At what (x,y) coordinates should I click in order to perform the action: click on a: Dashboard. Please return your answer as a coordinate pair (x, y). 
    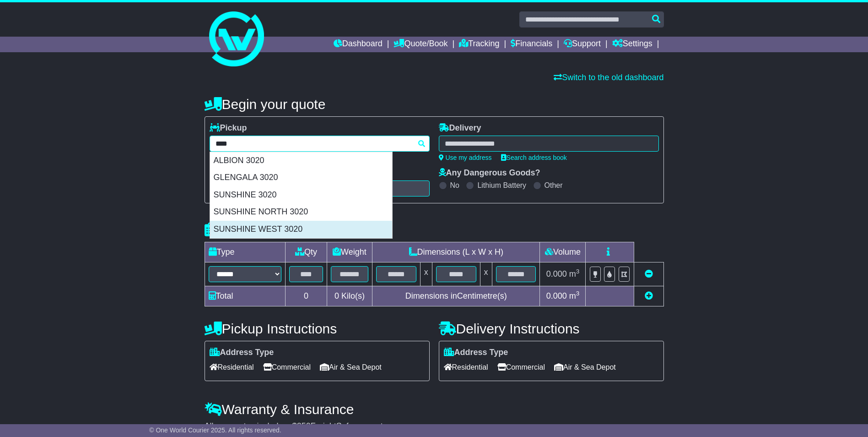
    Looking at the image, I should click on (358, 45).